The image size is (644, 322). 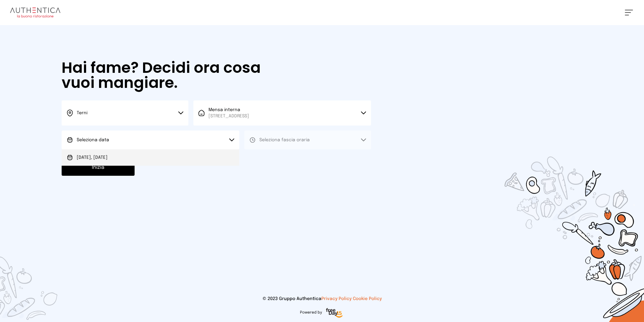 What do you see at coordinates (336, 299) in the screenshot?
I see `a: Privacy Policy` at bounding box center [336, 299].